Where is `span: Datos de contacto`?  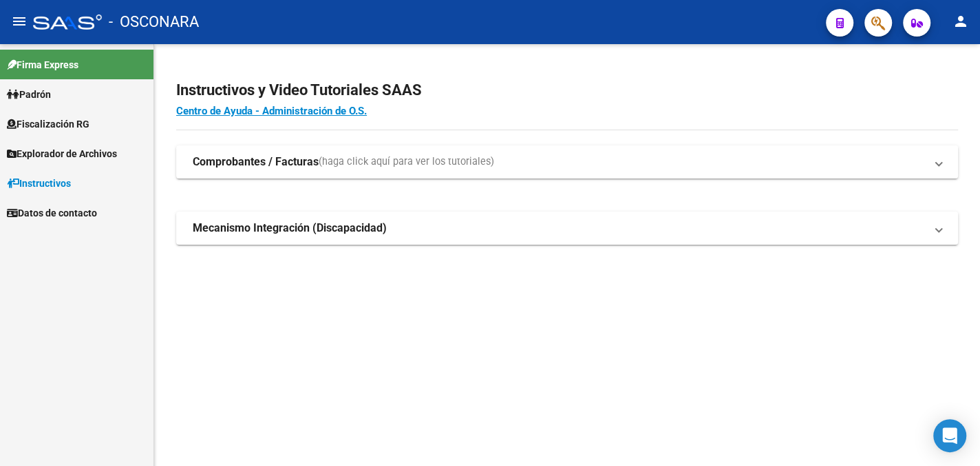 span: Datos de contacto is located at coordinates (51, 212).